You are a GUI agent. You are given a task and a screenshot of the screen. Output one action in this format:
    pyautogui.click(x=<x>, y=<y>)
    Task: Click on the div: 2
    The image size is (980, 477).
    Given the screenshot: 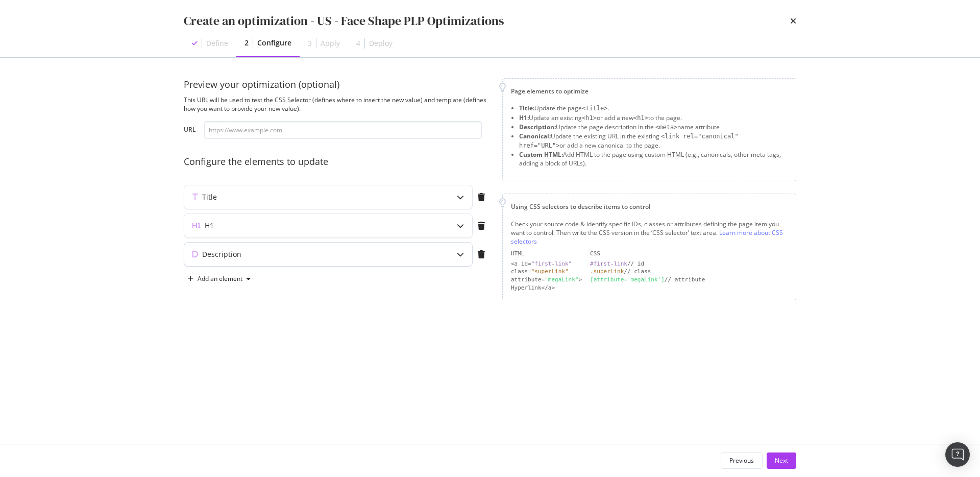 What is the action you would take?
    pyautogui.click(x=246, y=43)
    